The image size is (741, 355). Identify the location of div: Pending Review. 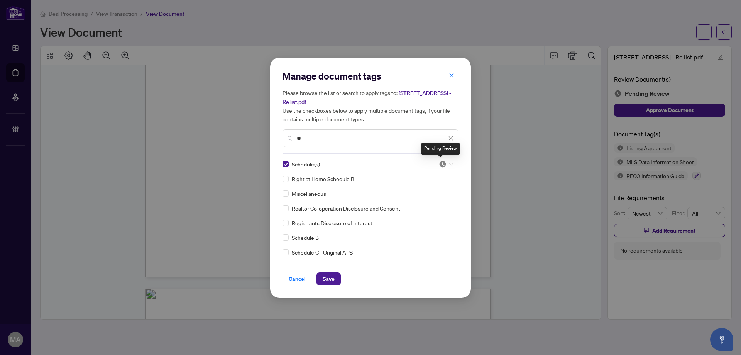
(441, 149).